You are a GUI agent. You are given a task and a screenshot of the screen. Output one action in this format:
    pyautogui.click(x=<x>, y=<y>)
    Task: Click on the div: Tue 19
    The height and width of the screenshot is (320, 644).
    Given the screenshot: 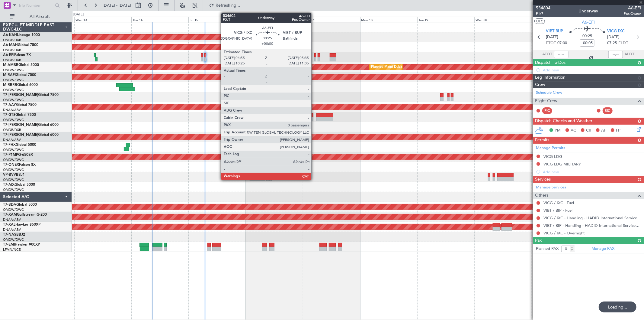 What is the action you would take?
    pyautogui.click(x=446, y=19)
    